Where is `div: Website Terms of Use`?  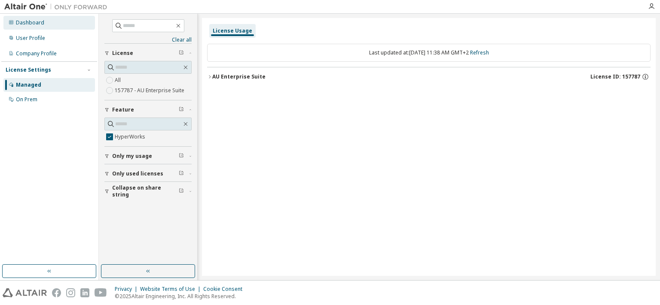
div: Website Terms of Use is located at coordinates (171, 289).